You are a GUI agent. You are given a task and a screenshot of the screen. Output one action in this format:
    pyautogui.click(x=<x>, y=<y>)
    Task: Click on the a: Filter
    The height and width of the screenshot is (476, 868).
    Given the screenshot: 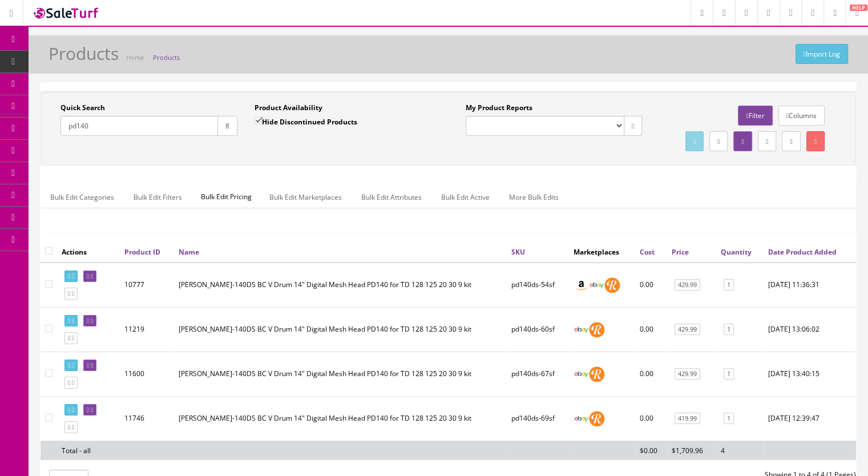 What is the action you would take?
    pyautogui.click(x=755, y=115)
    